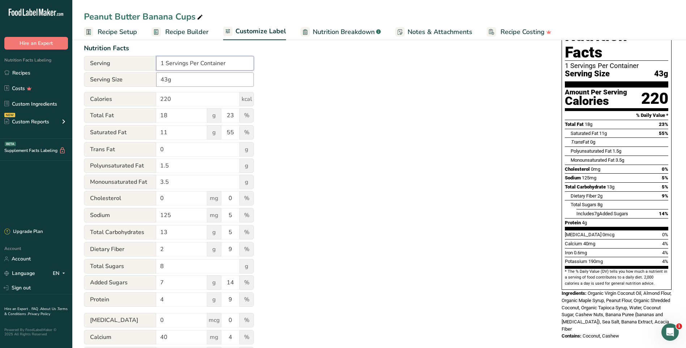  What do you see at coordinates (584, 222) in the screenshot?
I see `span: 4g` at bounding box center [584, 222].